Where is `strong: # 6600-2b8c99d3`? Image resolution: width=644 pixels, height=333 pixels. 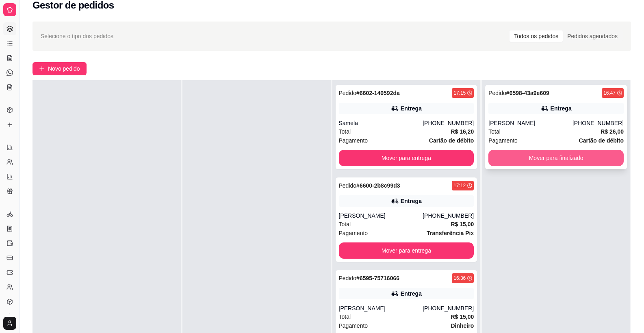 strong: # 6600-2b8c99d3 is located at coordinates (378, 185).